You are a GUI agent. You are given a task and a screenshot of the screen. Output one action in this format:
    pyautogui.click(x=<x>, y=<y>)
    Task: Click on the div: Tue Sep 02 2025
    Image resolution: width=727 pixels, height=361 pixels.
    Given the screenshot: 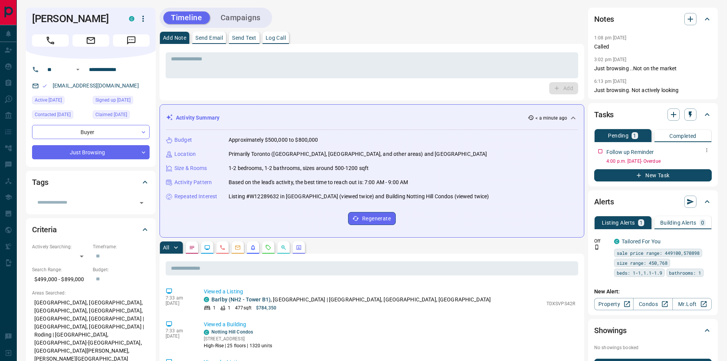 What is the action you would take?
    pyautogui.click(x=60, y=101)
    